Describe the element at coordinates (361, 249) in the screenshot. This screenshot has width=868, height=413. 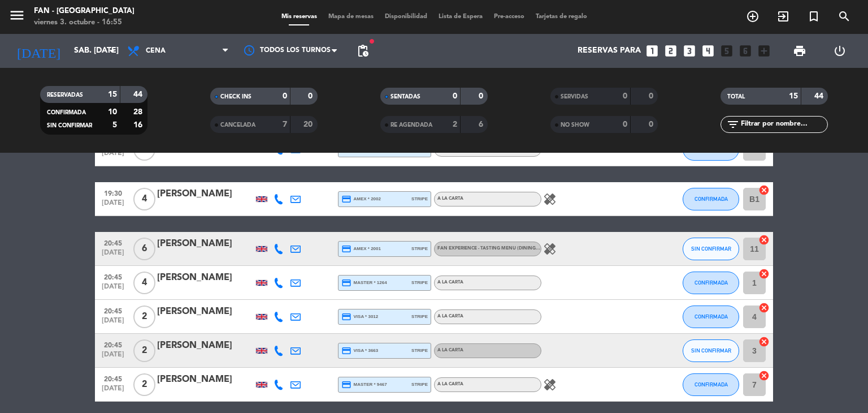
I see `span: amex * 2001` at that location.